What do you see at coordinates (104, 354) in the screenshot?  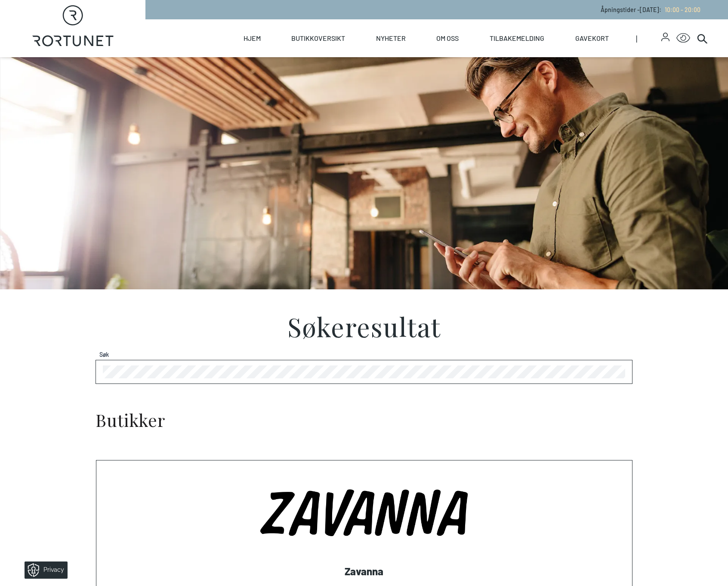 I see `label: Søk` at bounding box center [104, 354].